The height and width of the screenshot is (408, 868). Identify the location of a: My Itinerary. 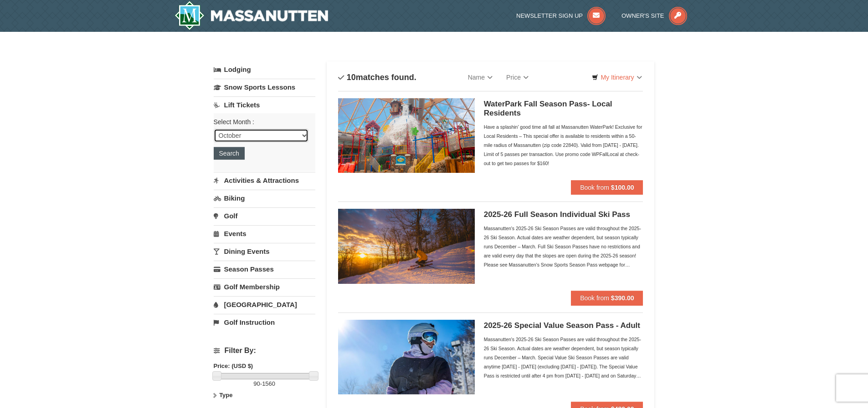
(617, 77).